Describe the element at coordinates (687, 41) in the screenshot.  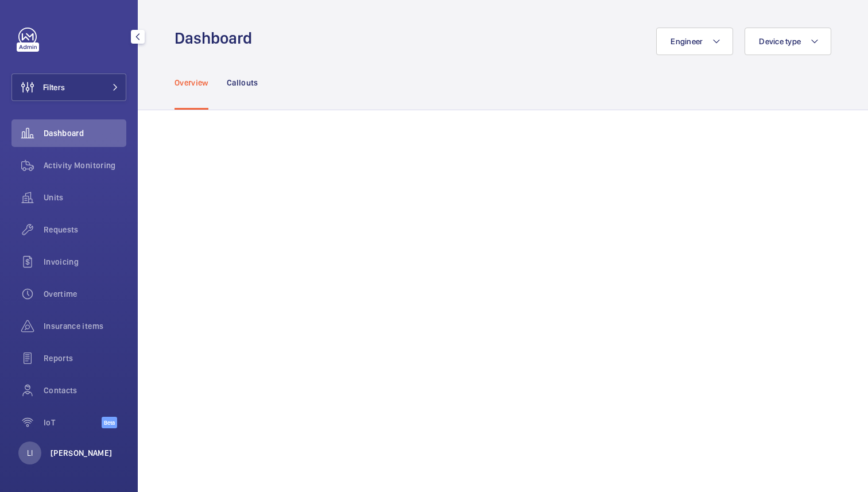
I see `span: Engineer` at that location.